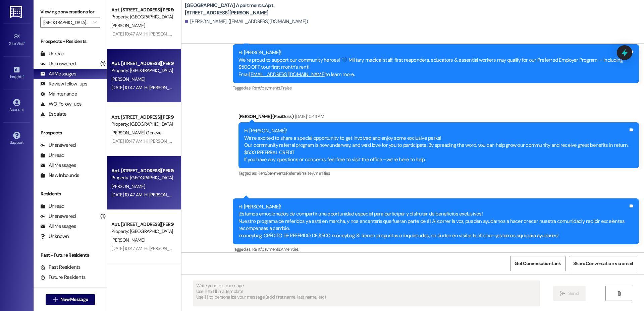  What do you see at coordinates (305, 173) in the screenshot?
I see `span: Praise ,` at bounding box center [305, 173].